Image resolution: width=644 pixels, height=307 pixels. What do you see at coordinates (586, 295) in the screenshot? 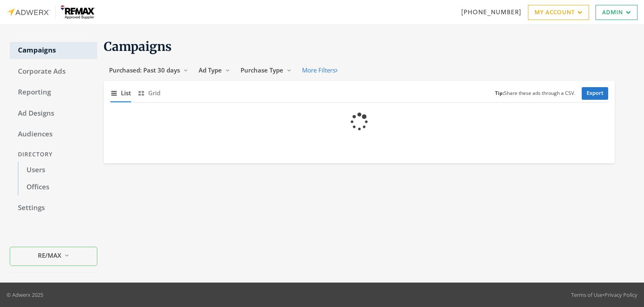
I see `a: Terms of Use` at bounding box center [586, 295].